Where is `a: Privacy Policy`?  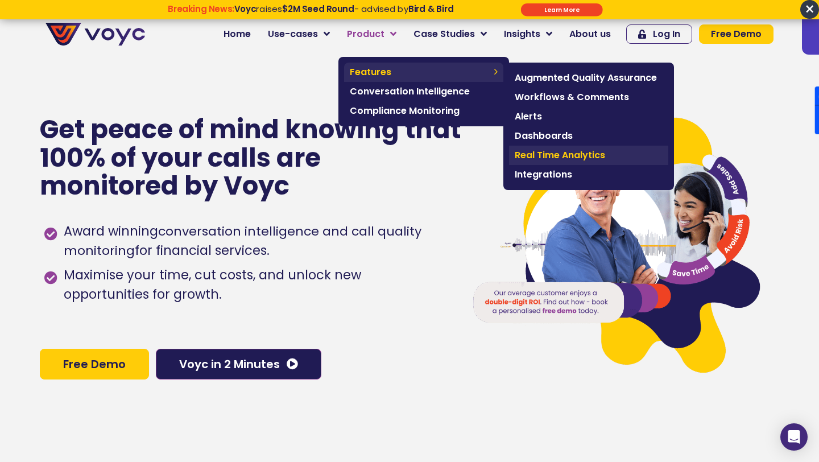 a: Privacy Policy is located at coordinates (261, 242).